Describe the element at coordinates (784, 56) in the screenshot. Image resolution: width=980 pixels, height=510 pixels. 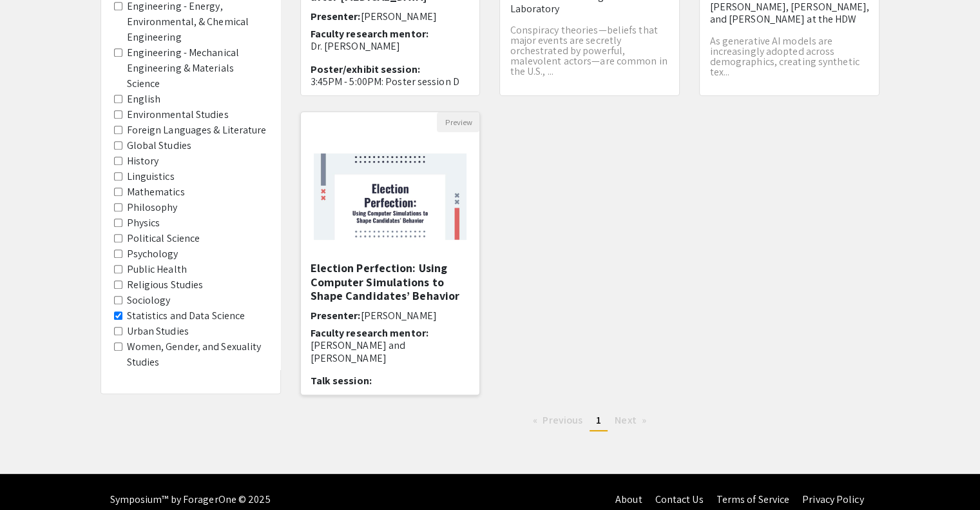
I see `span: As generative AI models are increasingly adopted across demographics, creating synthetic tex...` at that location.